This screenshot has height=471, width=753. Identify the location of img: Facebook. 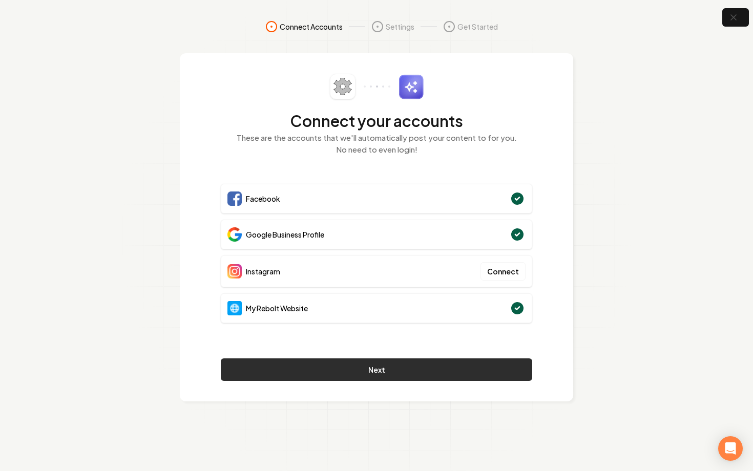
(234, 199).